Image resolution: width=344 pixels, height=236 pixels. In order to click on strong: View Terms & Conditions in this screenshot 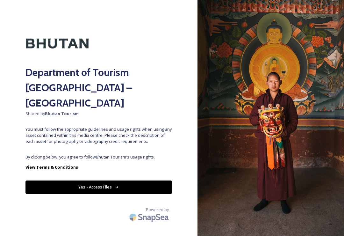, I will do `click(52, 167)`.